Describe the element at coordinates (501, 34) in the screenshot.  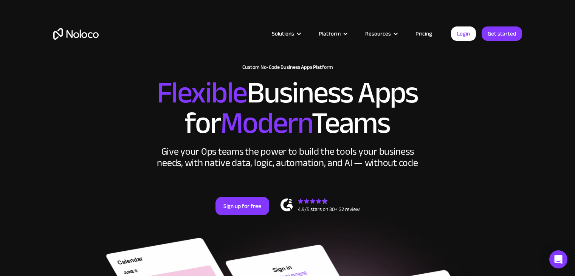
I see `a: Get started` at that location.